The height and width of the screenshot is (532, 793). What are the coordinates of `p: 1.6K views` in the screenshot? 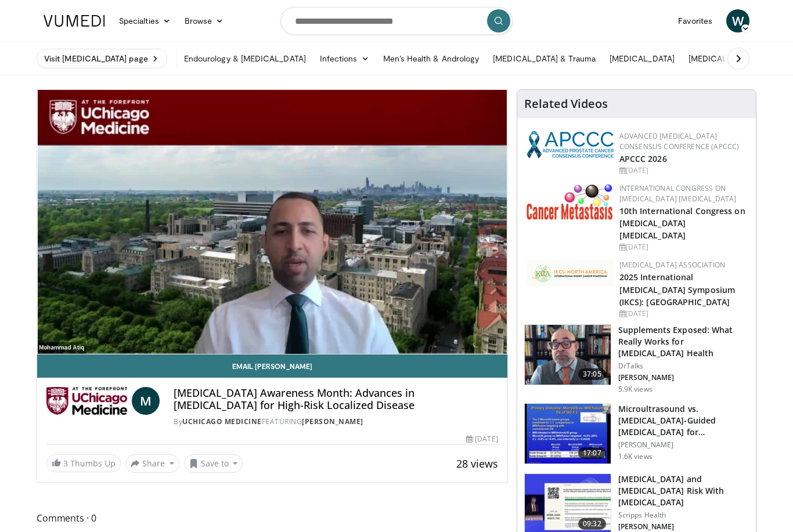 It's located at (635, 456).